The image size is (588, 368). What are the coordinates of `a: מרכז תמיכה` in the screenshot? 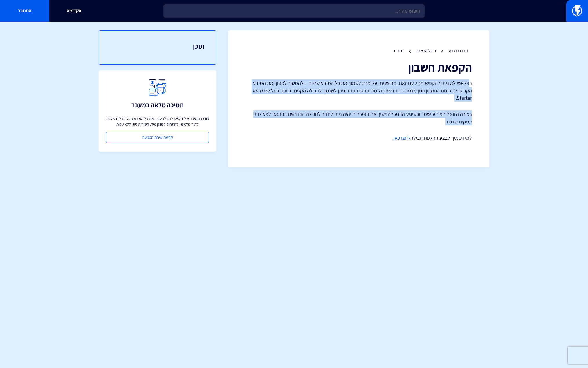 It's located at (458, 51).